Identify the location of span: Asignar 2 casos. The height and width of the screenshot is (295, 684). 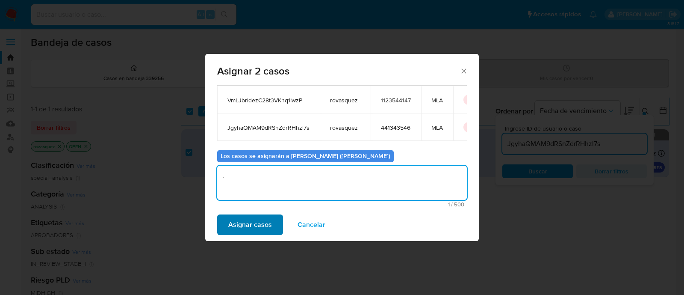
(338, 71).